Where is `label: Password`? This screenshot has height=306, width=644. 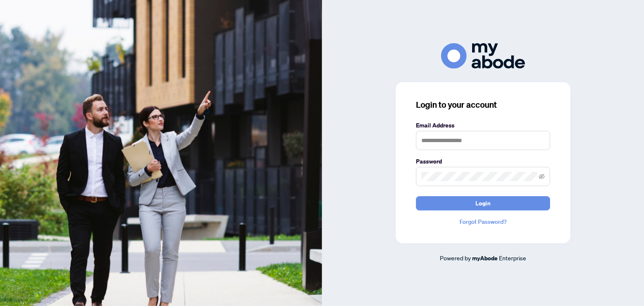 label: Password is located at coordinates (483, 161).